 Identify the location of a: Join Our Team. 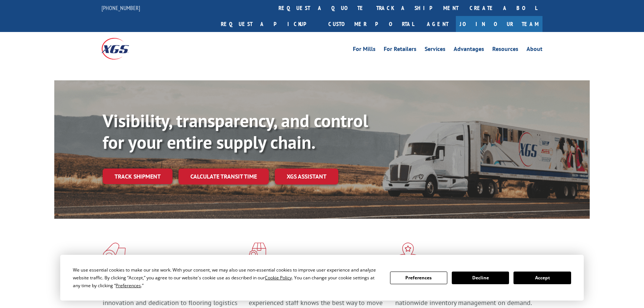
(499, 24).